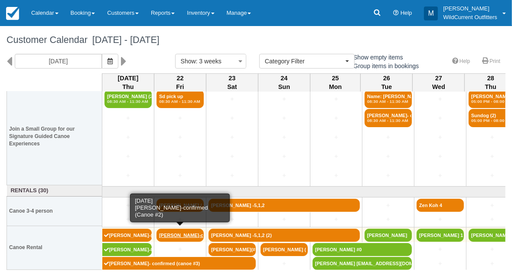  I want to click on th: 24 Sun, so click(285, 82).